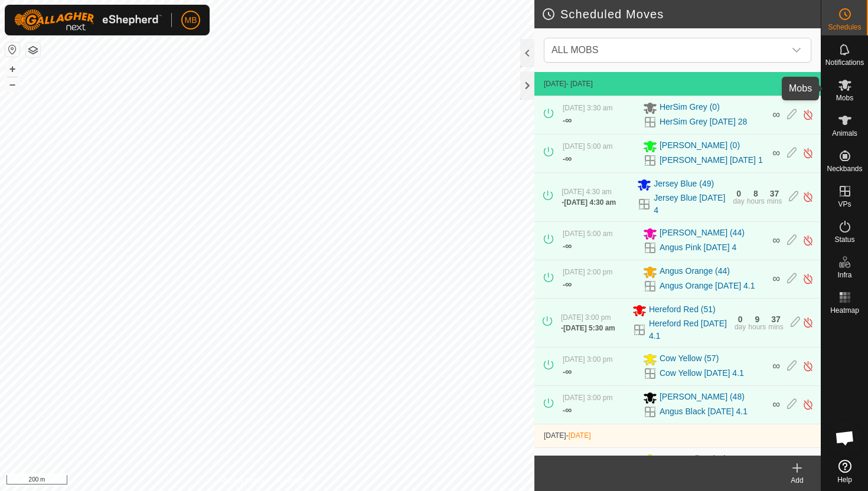 This screenshot has width=868, height=491. I want to click on span: Mobs, so click(845, 98).